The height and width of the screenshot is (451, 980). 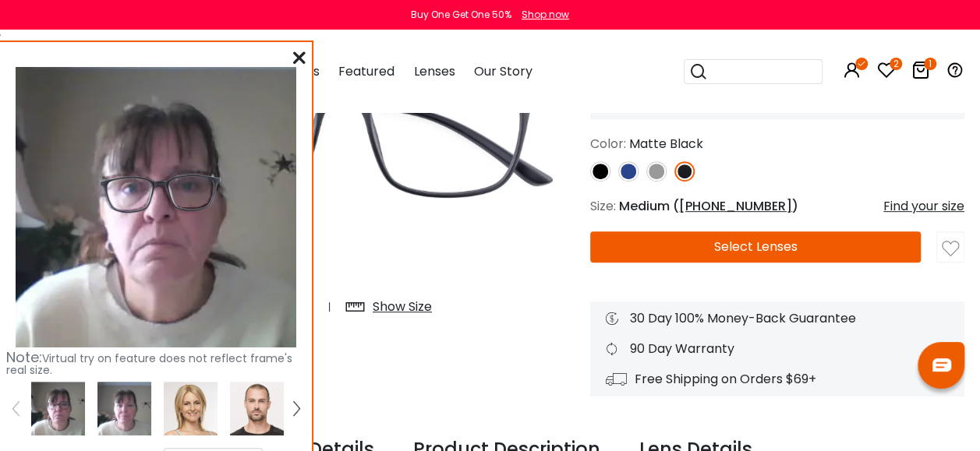 What do you see at coordinates (24, 357) in the screenshot?
I see `span: Note:` at bounding box center [24, 357].